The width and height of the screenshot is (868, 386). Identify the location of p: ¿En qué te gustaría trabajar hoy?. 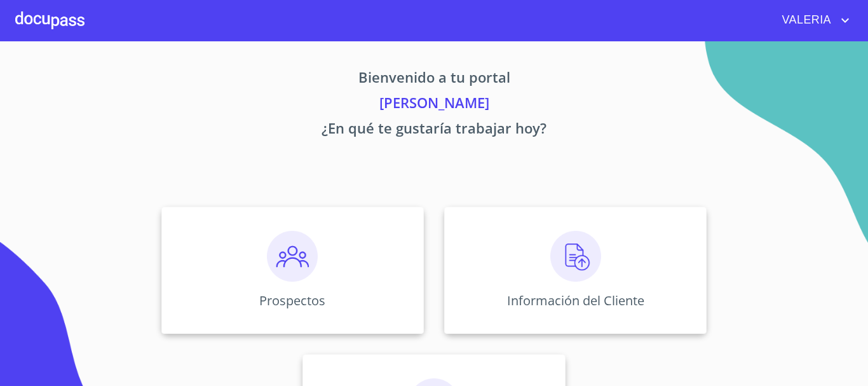
(434, 130).